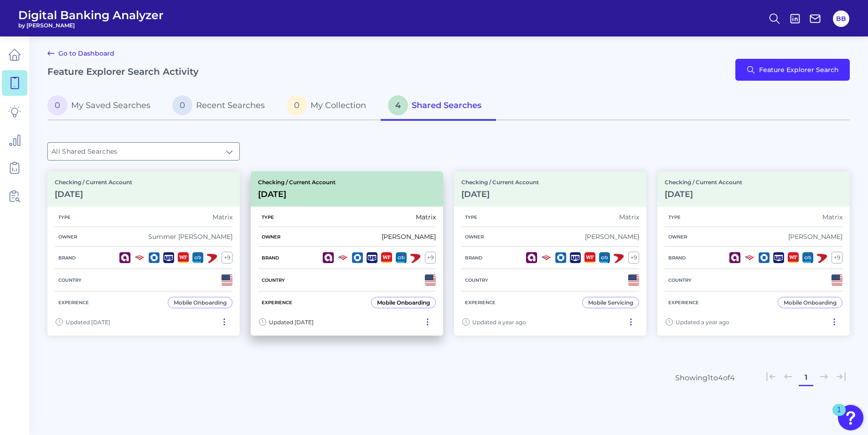  Describe the element at coordinates (106, 106) in the screenshot. I see `a: 0My Saved Searches` at that location.